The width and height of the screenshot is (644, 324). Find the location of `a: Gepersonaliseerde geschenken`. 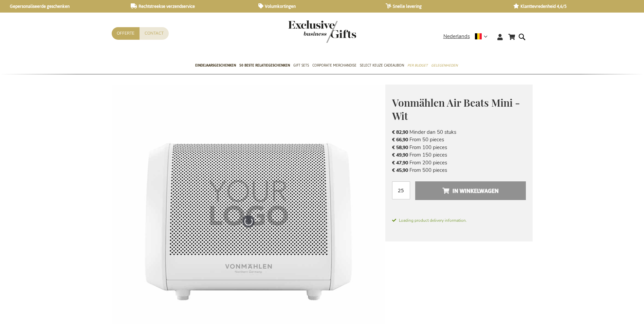

a: Gepersonaliseerde geschenken is located at coordinates (62, 6).